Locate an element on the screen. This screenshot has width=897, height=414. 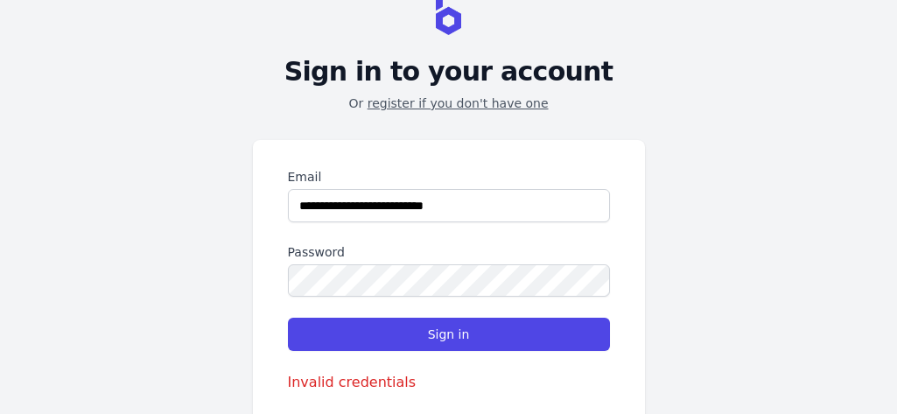
button: Sign in is located at coordinates (449, 334).